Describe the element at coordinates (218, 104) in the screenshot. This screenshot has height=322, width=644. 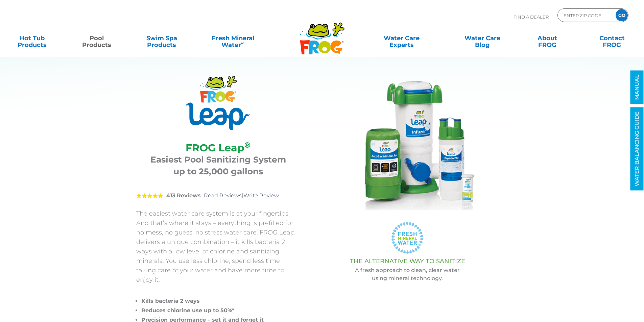
I see `img: Product Logo` at that location.